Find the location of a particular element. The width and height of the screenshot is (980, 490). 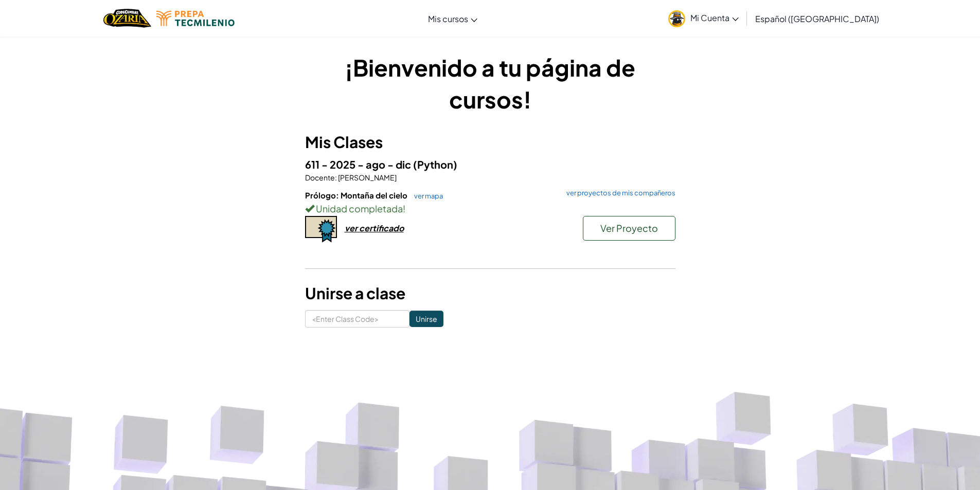

div: ver certificado is located at coordinates (374, 228).